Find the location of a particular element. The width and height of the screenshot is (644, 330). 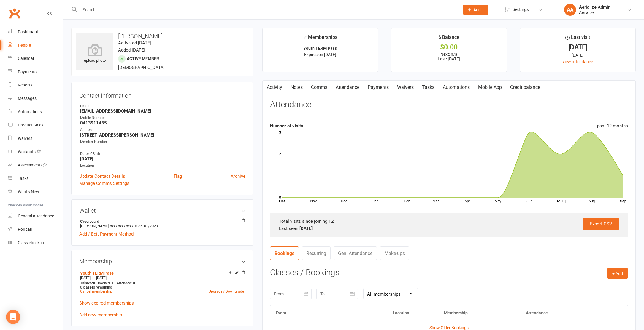

a: Messages is located at coordinates (35, 98).